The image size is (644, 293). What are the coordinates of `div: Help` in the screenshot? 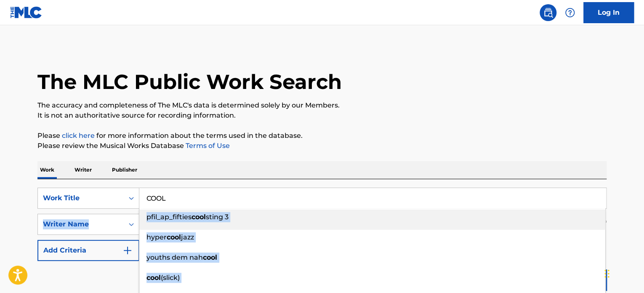 It's located at (570, 12).